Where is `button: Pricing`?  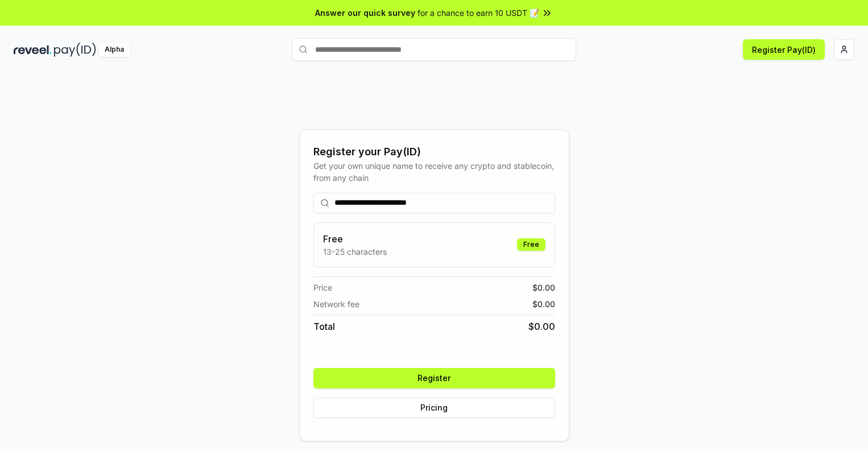 button: Pricing is located at coordinates (434, 408).